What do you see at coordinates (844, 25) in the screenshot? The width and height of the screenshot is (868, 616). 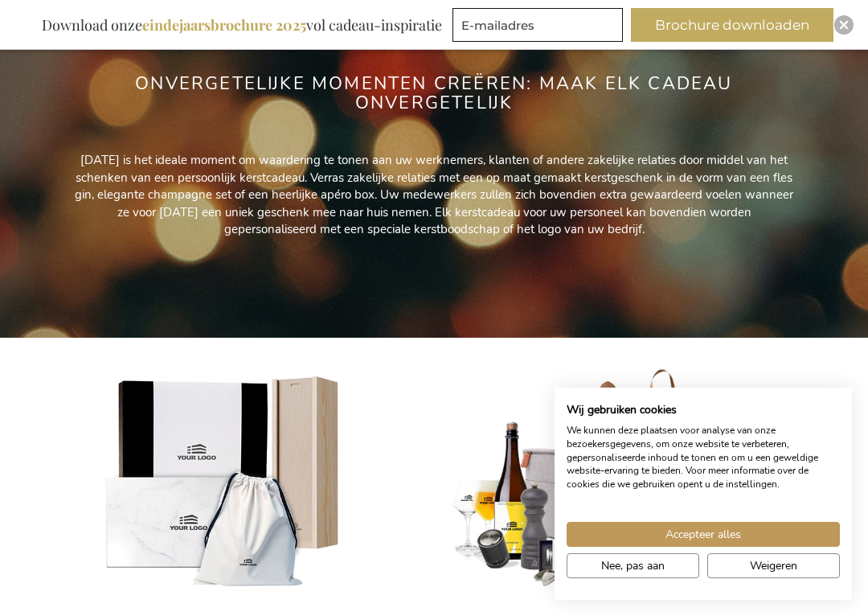 I see `div: Close` at bounding box center [844, 25].